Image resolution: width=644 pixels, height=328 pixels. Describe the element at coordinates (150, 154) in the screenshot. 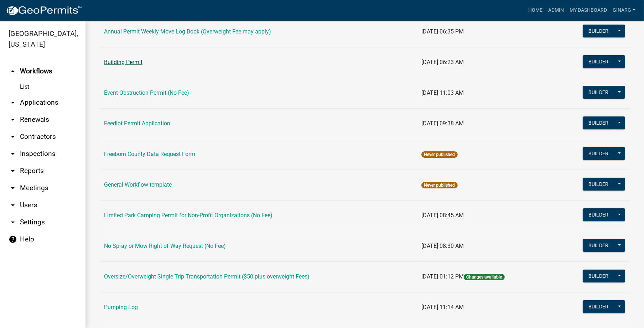

I see `a: Freeborn County Data Request Form` at that location.